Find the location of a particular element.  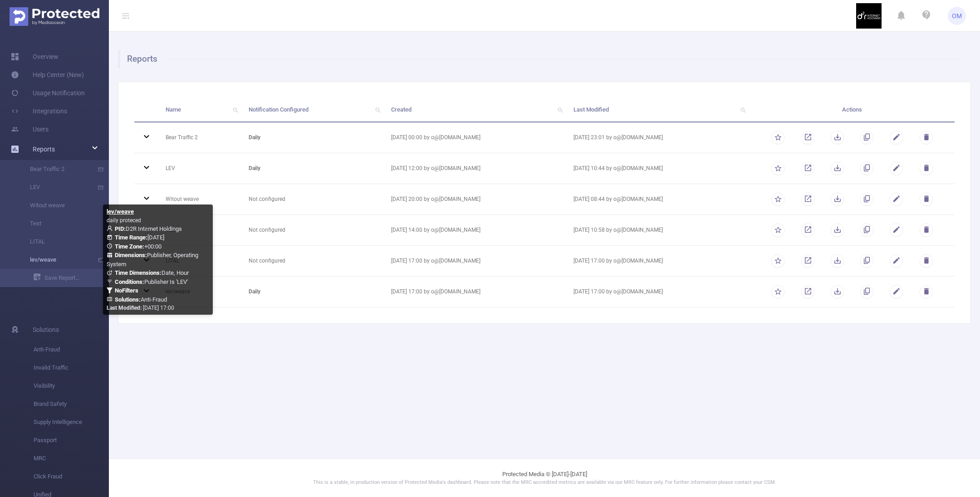

a: lev/weave is located at coordinates (58, 260).